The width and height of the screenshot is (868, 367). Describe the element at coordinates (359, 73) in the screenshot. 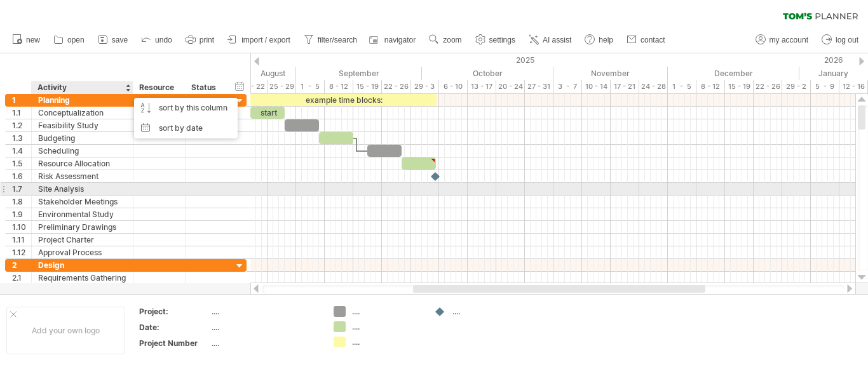

I see `div: September 2025` at that location.